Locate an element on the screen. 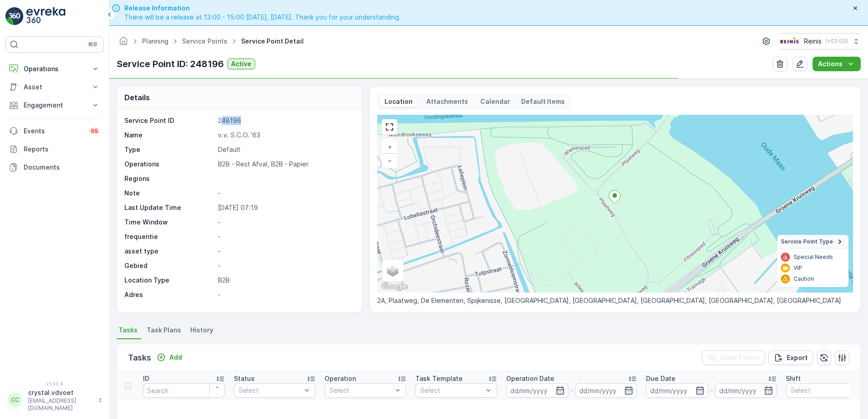 The image size is (868, 419). p: Note is located at coordinates (170, 193).